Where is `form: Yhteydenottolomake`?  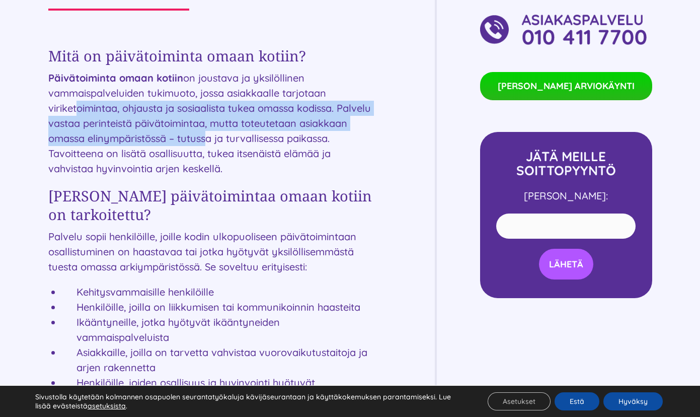 form: Yhteydenottolomake is located at coordinates (566, 246).